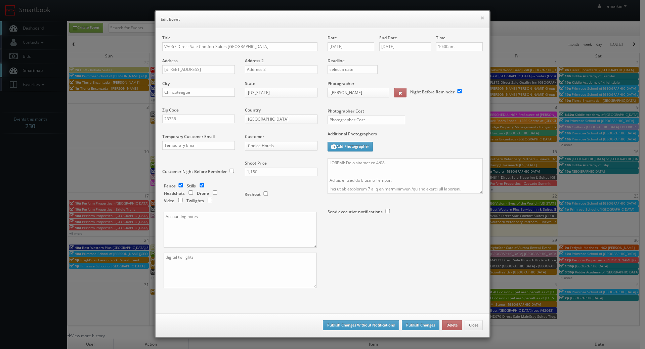  Describe the element at coordinates (405, 111) in the screenshot. I see `label: Photographer Cost` at that location.